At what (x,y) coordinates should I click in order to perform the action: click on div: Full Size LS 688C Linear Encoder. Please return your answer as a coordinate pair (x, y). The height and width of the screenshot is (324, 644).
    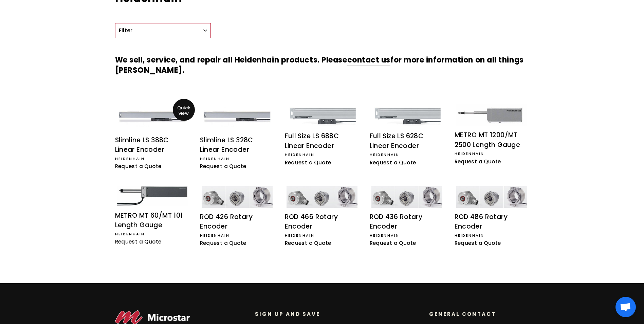
    Looking at the image, I should click on (322, 141).